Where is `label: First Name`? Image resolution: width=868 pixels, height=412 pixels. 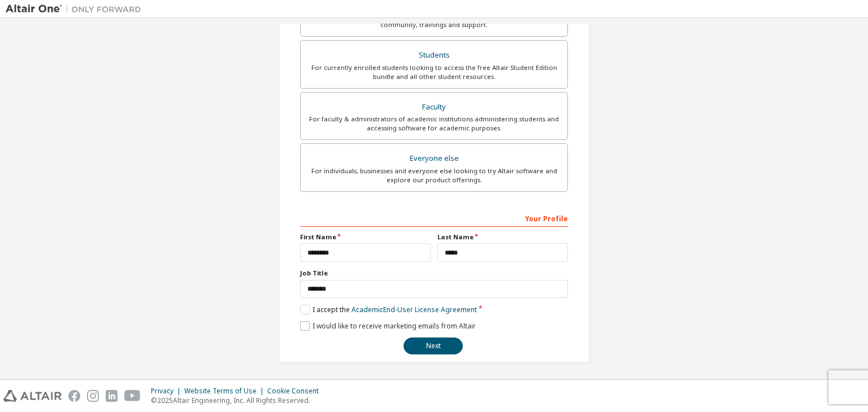
label: First Name is located at coordinates (365, 237).